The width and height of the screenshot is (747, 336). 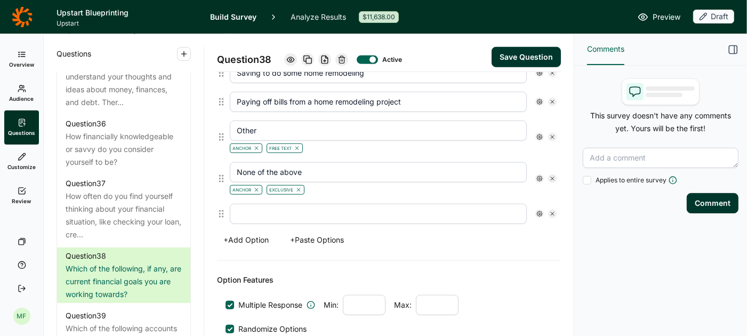 I want to click on a: Customize, so click(x=21, y=162).